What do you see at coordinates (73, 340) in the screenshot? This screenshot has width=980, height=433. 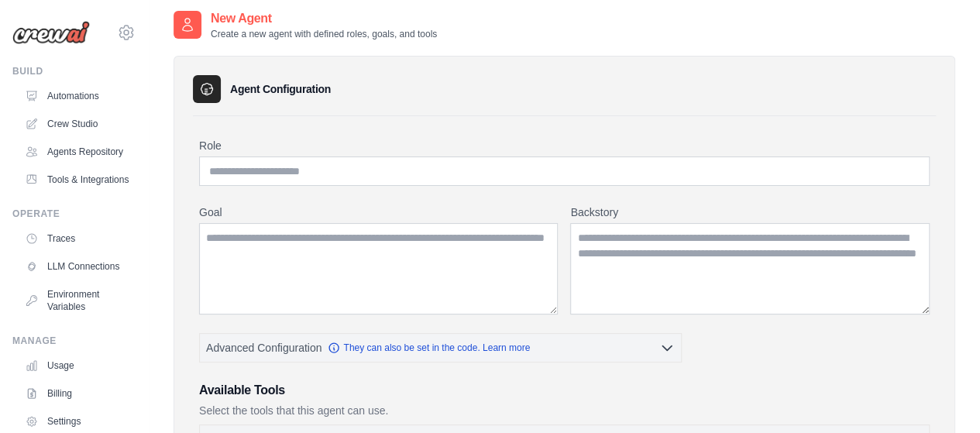 I see `div: Manage` at bounding box center [73, 340].